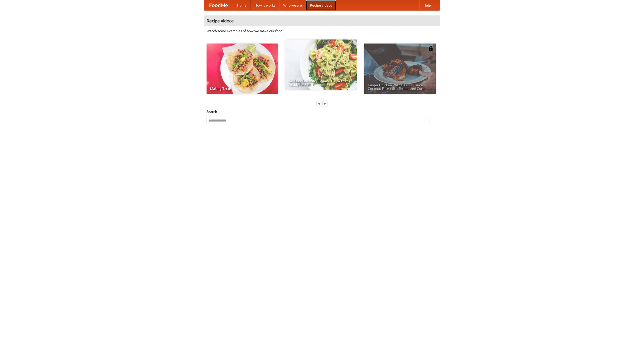 The height and width of the screenshot is (356, 644). I want to click on a: Recipe videos, so click(321, 5).